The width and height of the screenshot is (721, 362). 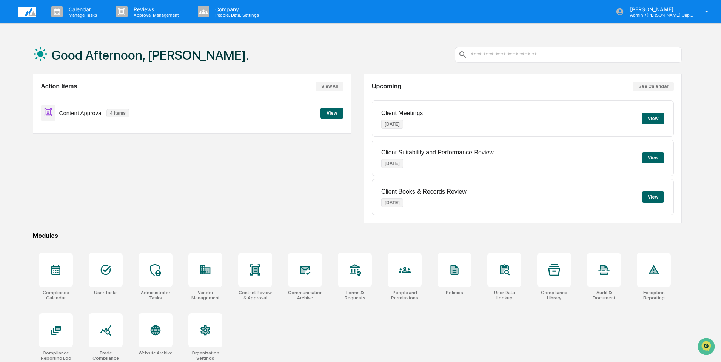 I want to click on div: Content Review & Approval, so click(x=255, y=295).